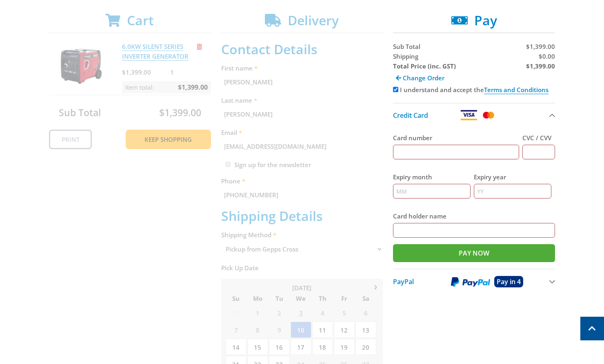 This screenshot has height=364, width=604. What do you see at coordinates (488, 115) in the screenshot?
I see `img: Mastercard` at bounding box center [488, 115].